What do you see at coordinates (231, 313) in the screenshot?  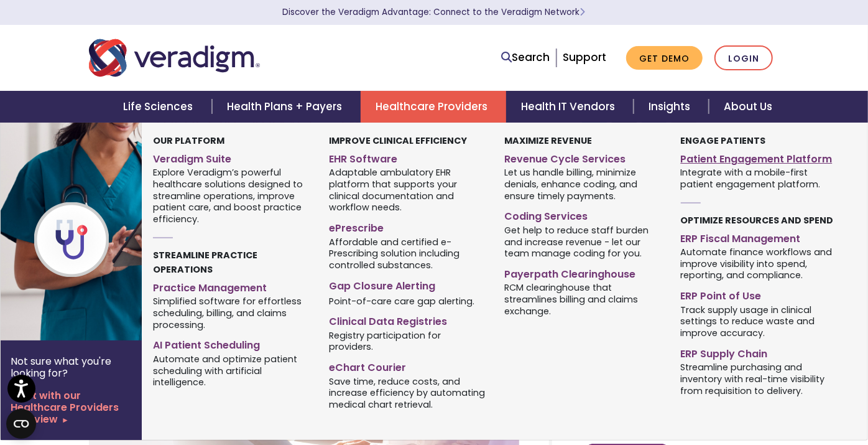 I see `span: Simplified software for effortless scheduling, billing, and claims processing.` at bounding box center [231, 313].